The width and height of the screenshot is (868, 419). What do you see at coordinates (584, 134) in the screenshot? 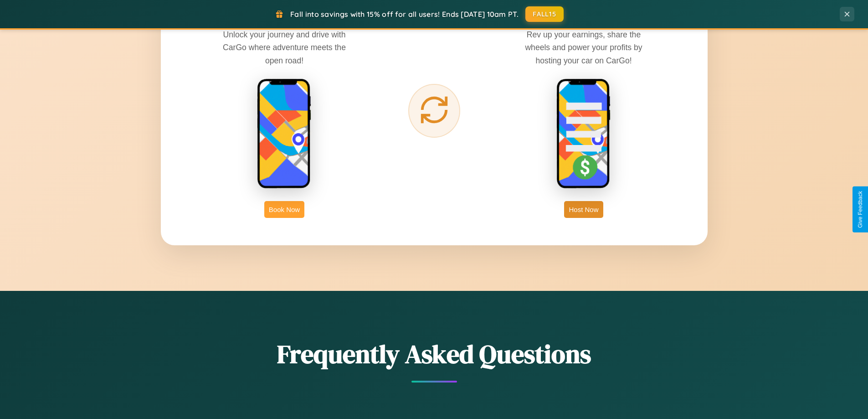
I see `img: host phone` at bounding box center [584, 134].